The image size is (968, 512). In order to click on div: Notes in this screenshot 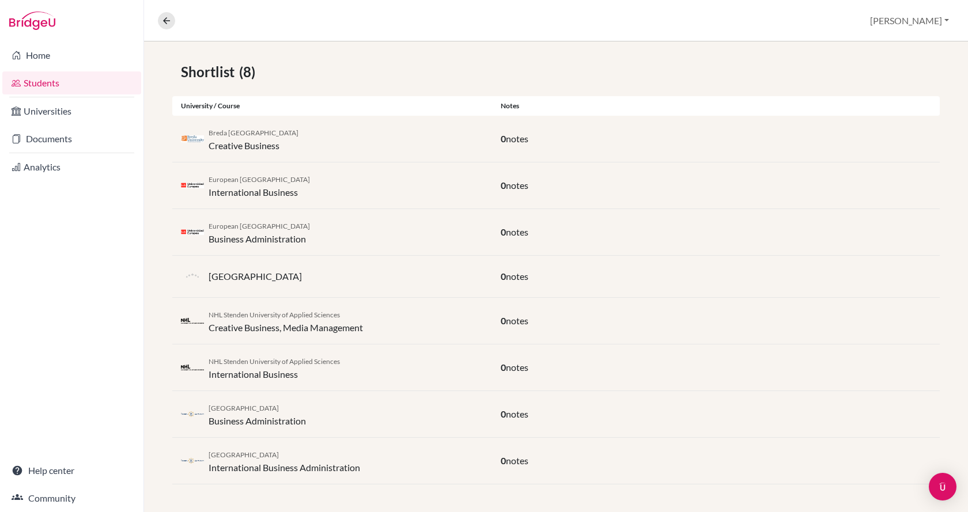, I will do `click(715, 106)`.